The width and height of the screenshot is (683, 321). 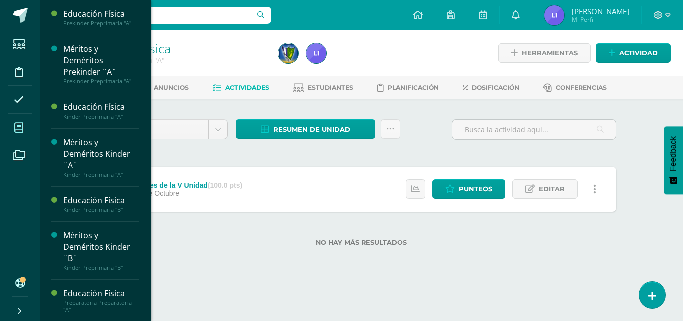 What do you see at coordinates (312, 129) in the screenshot?
I see `span: Resumen de unidad` at bounding box center [312, 129].